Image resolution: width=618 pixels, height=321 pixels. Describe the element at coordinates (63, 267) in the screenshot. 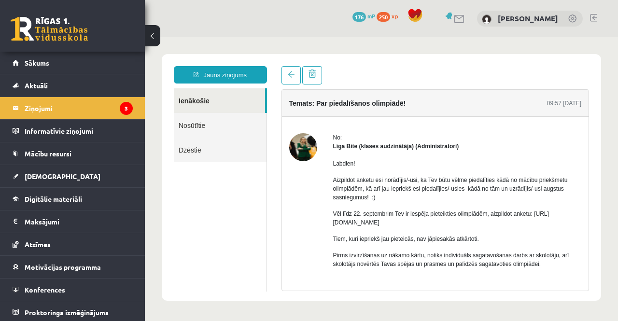

I see `span: Motivācijas programma` at that location.